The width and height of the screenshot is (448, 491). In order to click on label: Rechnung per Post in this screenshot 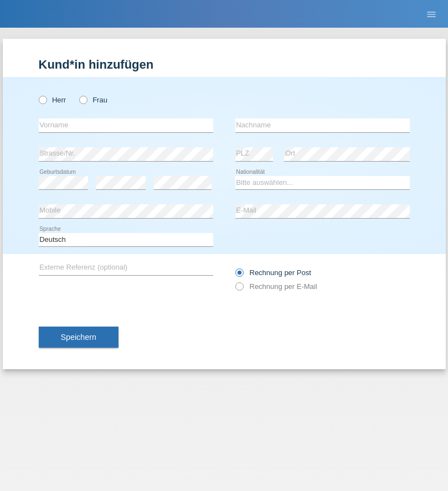, I will do `click(273, 272)`.